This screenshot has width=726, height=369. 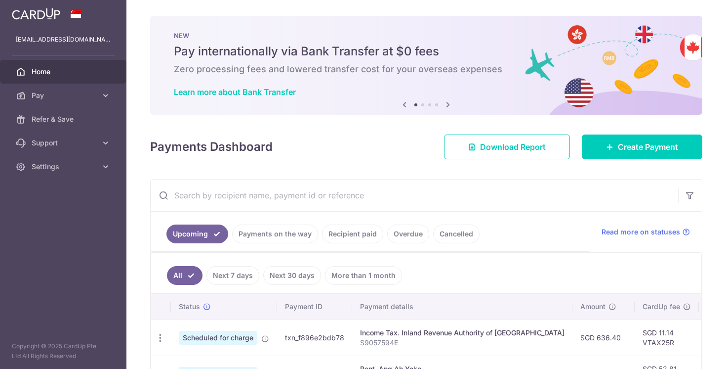 What do you see at coordinates (185, 275) in the screenshot?
I see `a: All` at bounding box center [185, 275].